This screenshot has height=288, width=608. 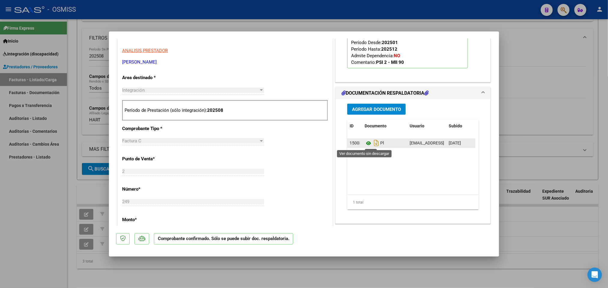 What do you see at coordinates (225, 110) in the screenshot?
I see `p: Período de Prestación (sólo integración):` at bounding box center [225, 110].